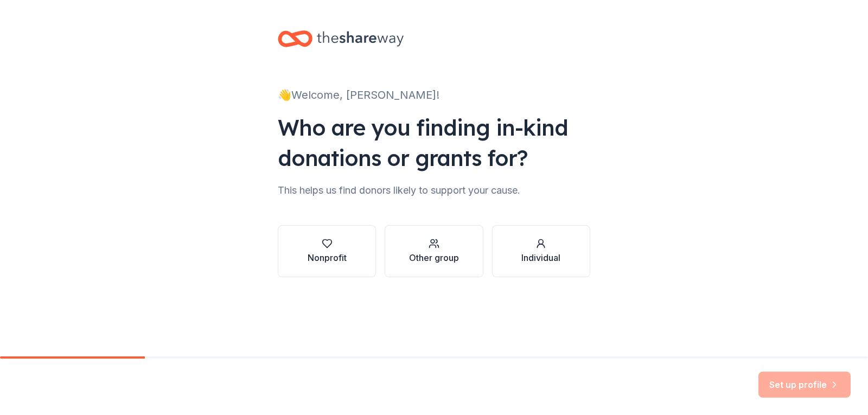 The image size is (868, 415). What do you see at coordinates (540, 258) in the screenshot?
I see `div: Individual` at bounding box center [540, 258].